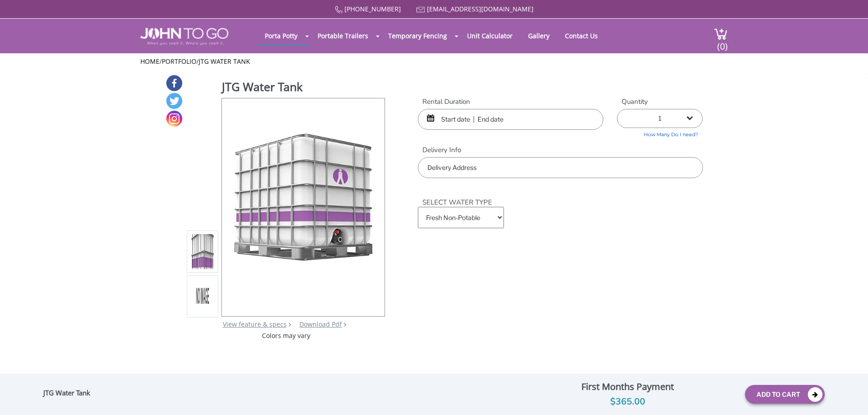  Describe the element at coordinates (175, 101) in the screenshot. I see `a: Twitter` at that location.